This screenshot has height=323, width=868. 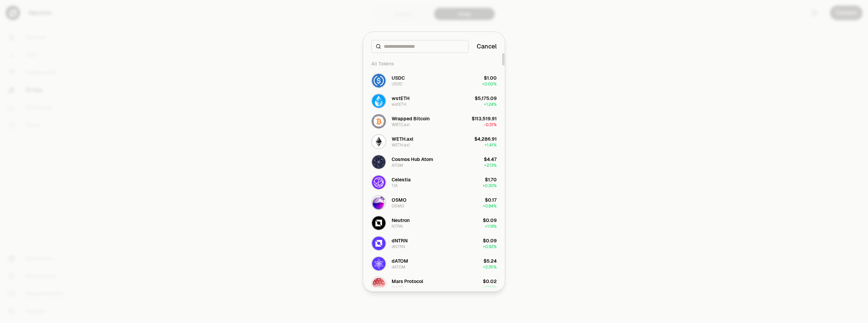 What do you see at coordinates (379, 223) in the screenshot?
I see `img: NTRN Logo` at bounding box center [379, 223].